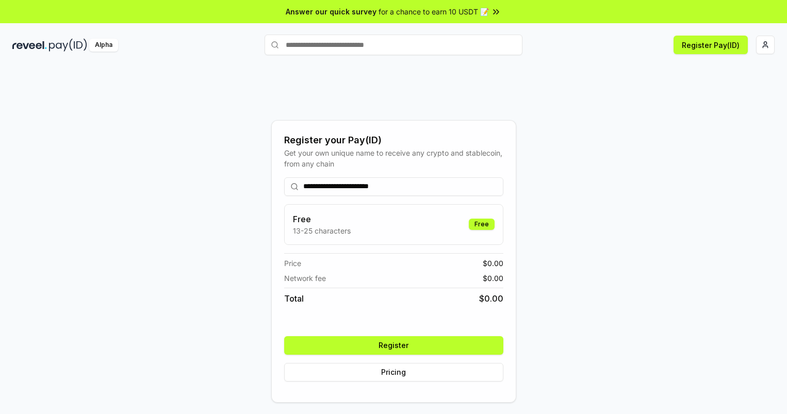  I want to click on span: Network fee, so click(305, 278).